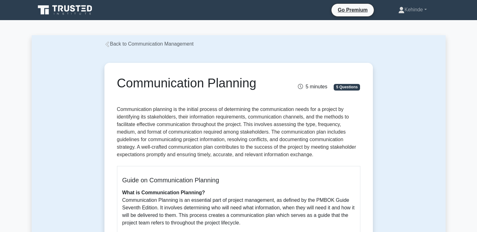 The height and width of the screenshot is (232, 477). Describe the element at coordinates (164, 192) in the screenshot. I see `b: What is Communication Planning?` at that location.